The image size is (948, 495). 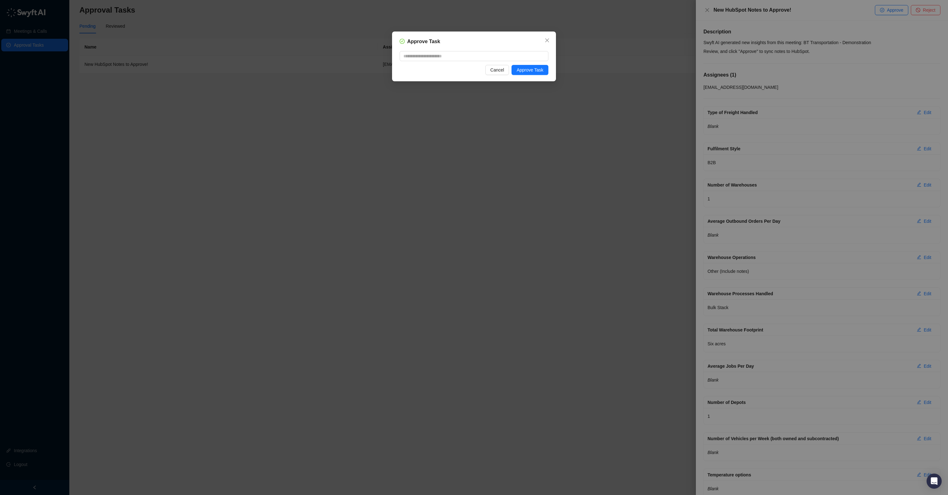 I want to click on span: close, so click(x=547, y=40).